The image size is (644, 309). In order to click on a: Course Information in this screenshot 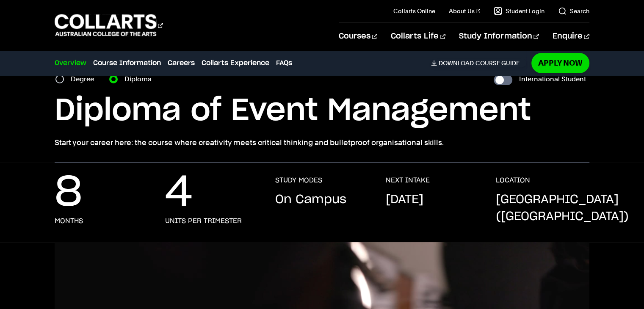, I will do `click(127, 63)`.